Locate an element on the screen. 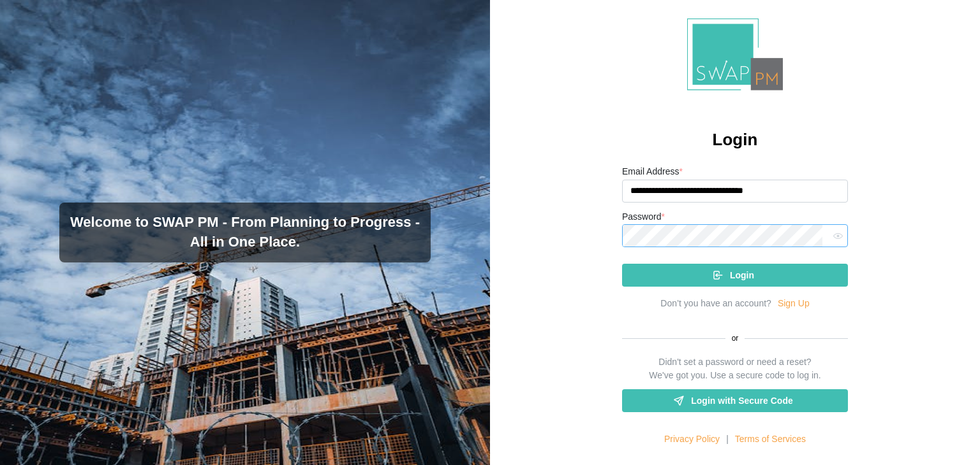  div: Didn't set a password or need a reset? We've got you. Use a secure code to log in. is located at coordinates (735, 369).